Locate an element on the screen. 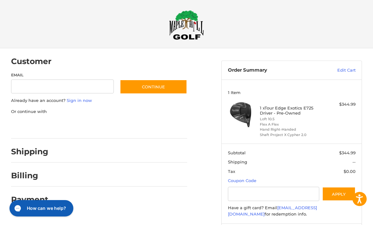 This screenshot has height=225, width=373. button: Apply is located at coordinates (338, 194).